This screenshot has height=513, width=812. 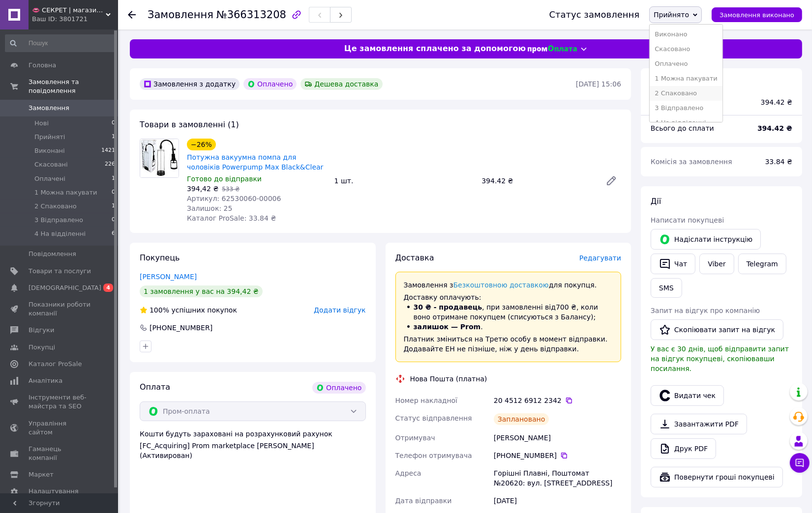 What do you see at coordinates (41, 475) in the screenshot?
I see `span: Маркет` at bounding box center [41, 475].